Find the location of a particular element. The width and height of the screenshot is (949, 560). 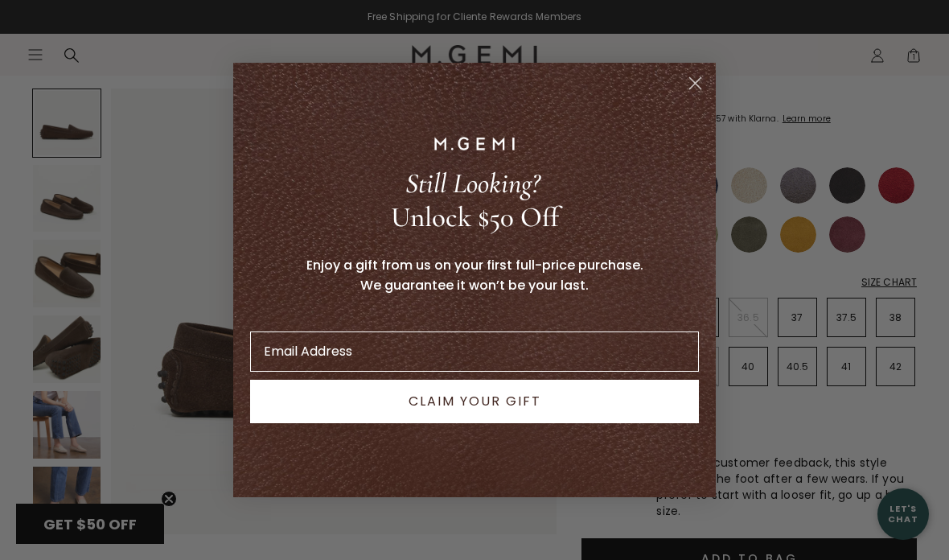

input: Email Address is located at coordinates (474, 352).